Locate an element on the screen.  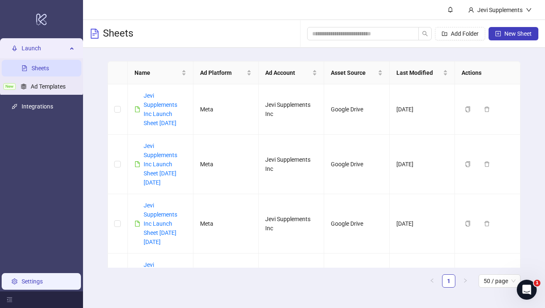
div: Jevi Supplements is located at coordinates (500, 10).